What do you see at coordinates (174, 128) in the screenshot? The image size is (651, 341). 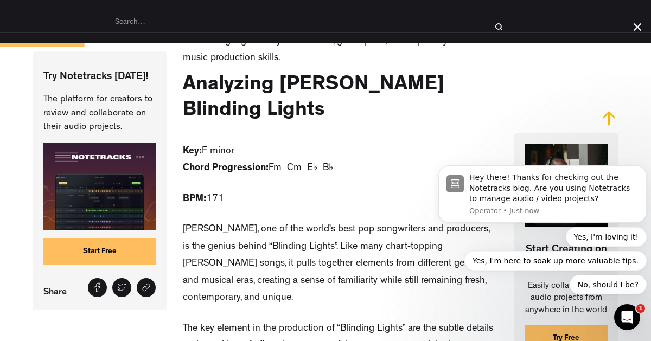 I see `button: Quick reply: No, should I be?` at bounding box center [174, 128].